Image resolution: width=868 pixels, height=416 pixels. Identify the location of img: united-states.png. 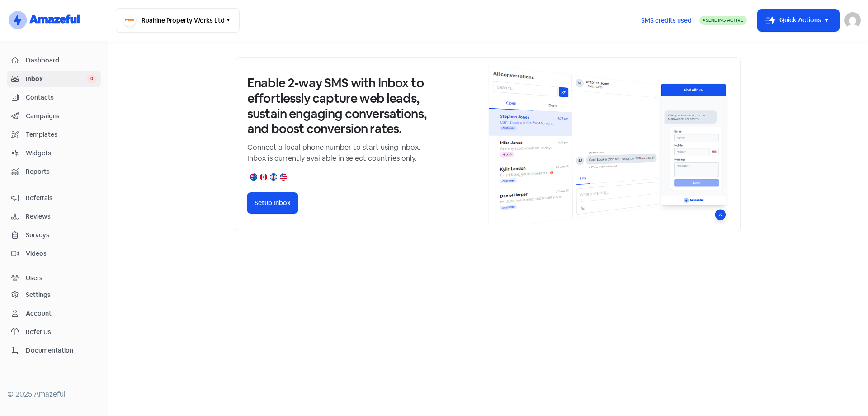
(283, 177).